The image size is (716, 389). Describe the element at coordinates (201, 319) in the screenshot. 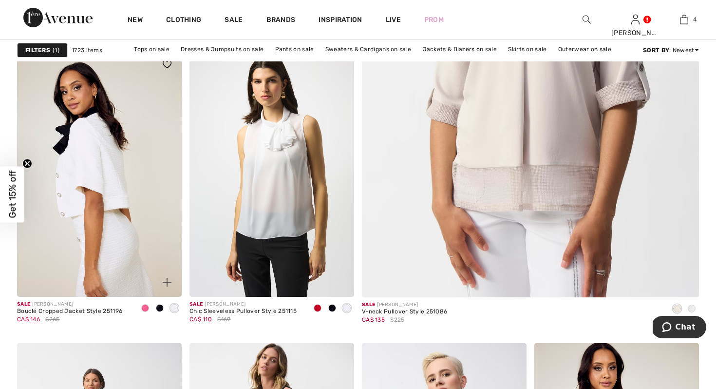

I see `span: CA$ 110` at that location.